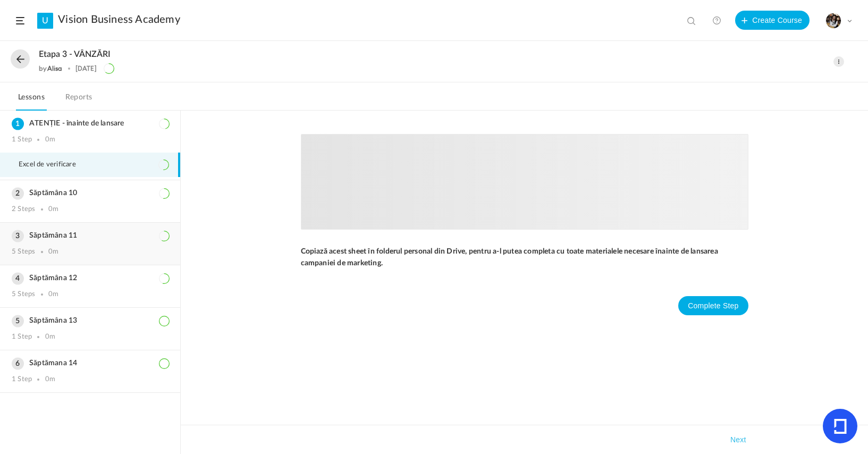 This screenshot has width=868, height=454. Describe the element at coordinates (54, 68) in the screenshot. I see `a: Alisa` at that location.